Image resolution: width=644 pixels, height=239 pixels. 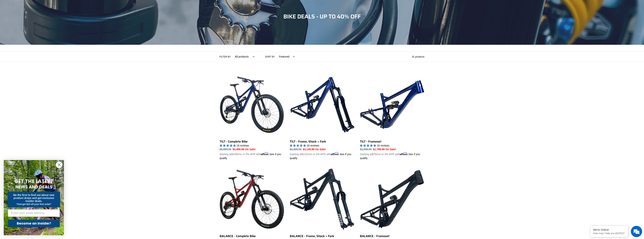 I want to click on span: NEWS AND DEALS, so click(x=34, y=187).